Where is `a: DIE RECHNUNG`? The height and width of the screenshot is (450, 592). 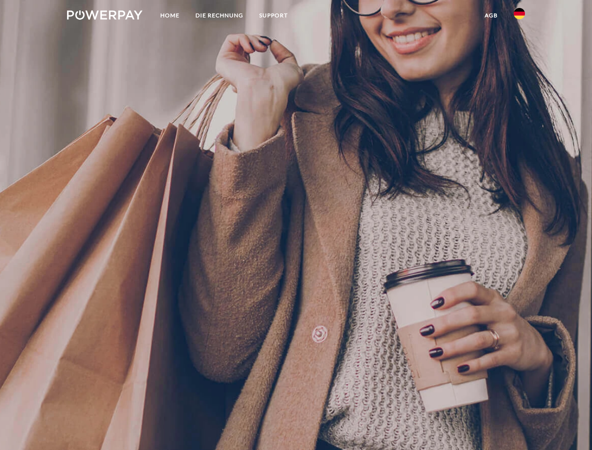
a: DIE RECHNUNG is located at coordinates (219, 15).